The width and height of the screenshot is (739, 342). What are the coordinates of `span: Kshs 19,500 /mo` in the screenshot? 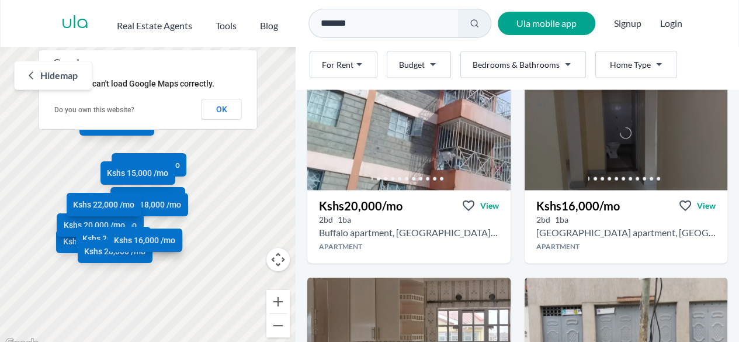 It's located at (149, 165).